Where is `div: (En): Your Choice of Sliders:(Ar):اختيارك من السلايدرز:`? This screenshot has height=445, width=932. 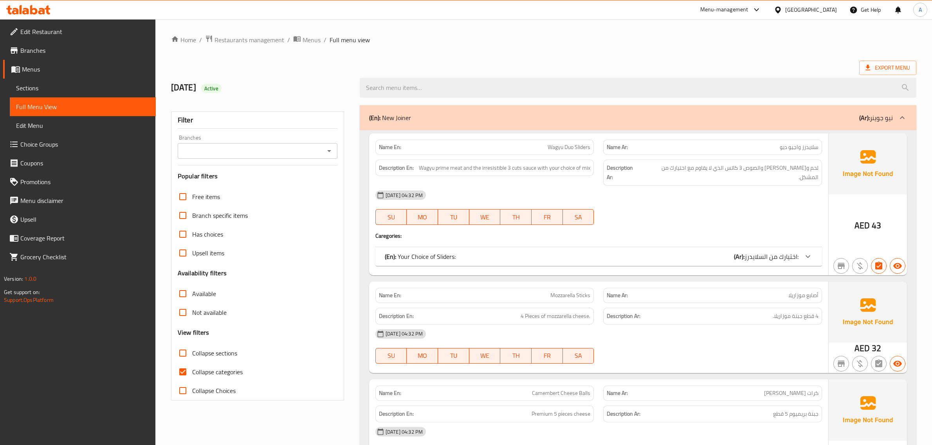
div: (En): Your Choice of Sliders:(Ar):اختيارك من السلايدرز: is located at coordinates (598, 257).